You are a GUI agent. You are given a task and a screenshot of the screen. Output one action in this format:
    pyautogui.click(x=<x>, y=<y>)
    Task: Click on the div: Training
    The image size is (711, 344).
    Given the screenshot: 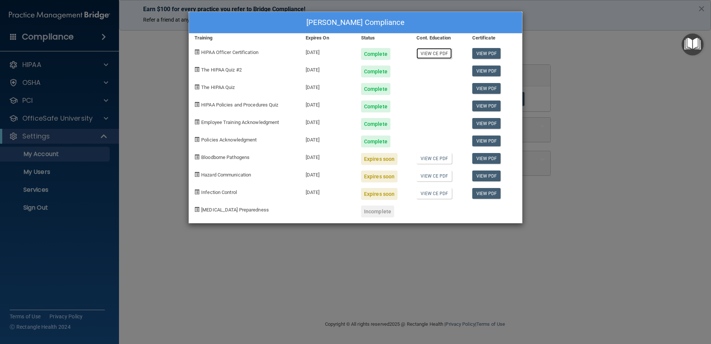 What is the action you would take?
    pyautogui.click(x=244, y=38)
    